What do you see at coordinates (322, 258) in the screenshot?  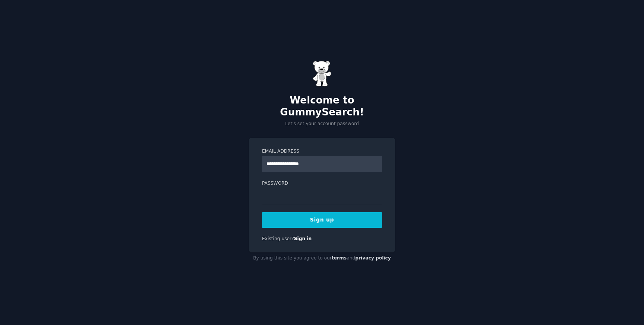 I see `div: By using this site you agree to our and` at bounding box center [322, 258].